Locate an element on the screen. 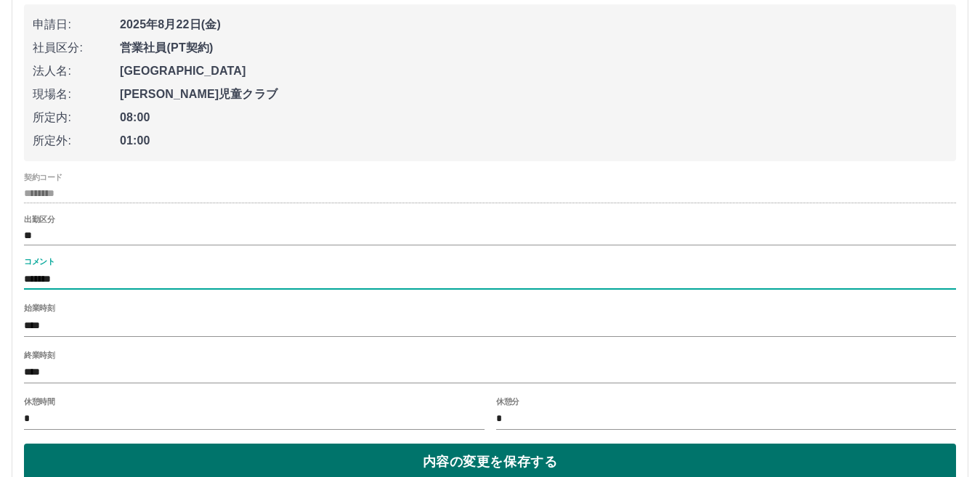  span: 現場名: is located at coordinates (76, 94).